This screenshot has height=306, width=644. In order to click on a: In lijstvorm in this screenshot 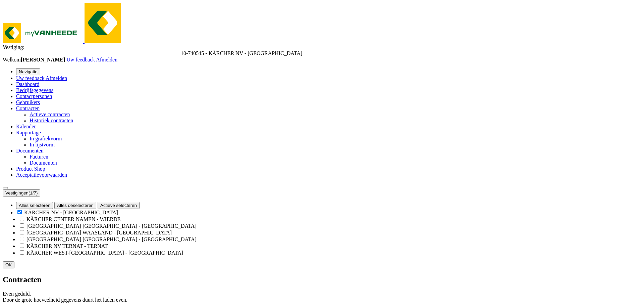, I will do `click(42, 144)`.